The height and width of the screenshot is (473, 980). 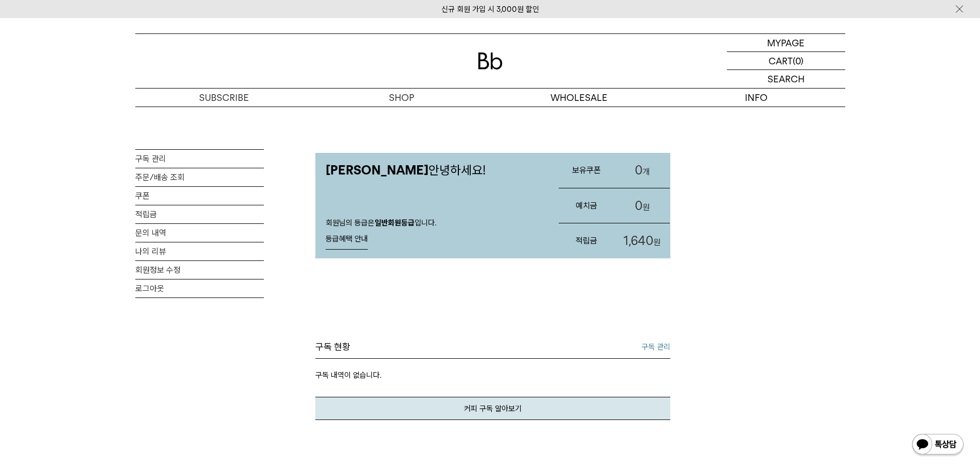 What do you see at coordinates (200, 270) in the screenshot?
I see `a: 회원정보 수정` at bounding box center [200, 270].